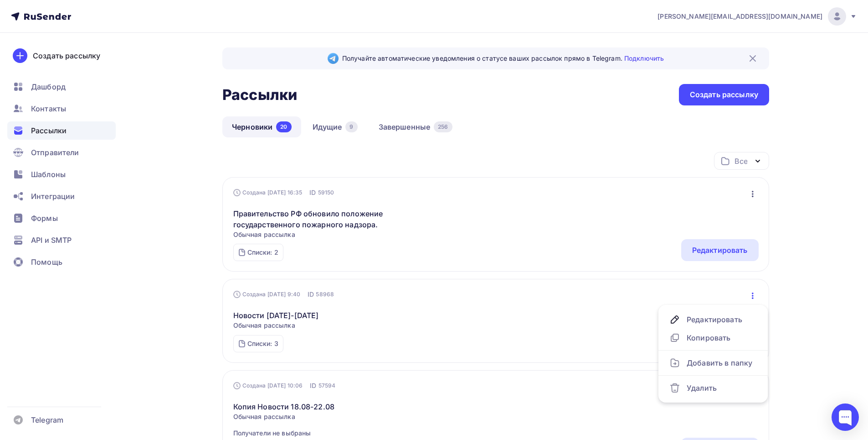 The height and width of the screenshot is (440, 868). Describe the element at coordinates (741, 161) in the screenshot. I see `div: Все` at that location.